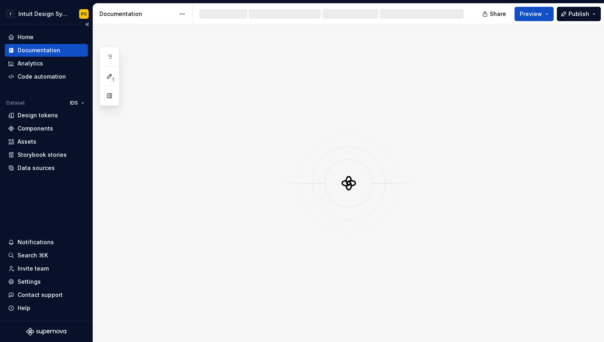 This screenshot has width=604, height=342. Describe the element at coordinates (24, 309) in the screenshot. I see `div: Help` at that location.